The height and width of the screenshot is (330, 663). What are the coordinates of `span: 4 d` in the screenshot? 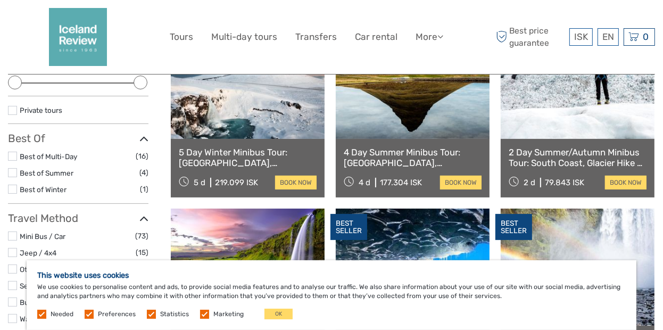 It's located at (364, 182).